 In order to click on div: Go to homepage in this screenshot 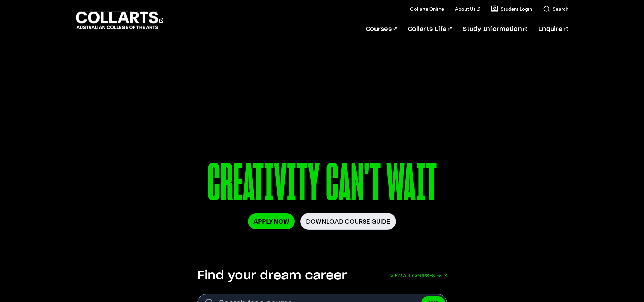, I will do `click(120, 20)`.